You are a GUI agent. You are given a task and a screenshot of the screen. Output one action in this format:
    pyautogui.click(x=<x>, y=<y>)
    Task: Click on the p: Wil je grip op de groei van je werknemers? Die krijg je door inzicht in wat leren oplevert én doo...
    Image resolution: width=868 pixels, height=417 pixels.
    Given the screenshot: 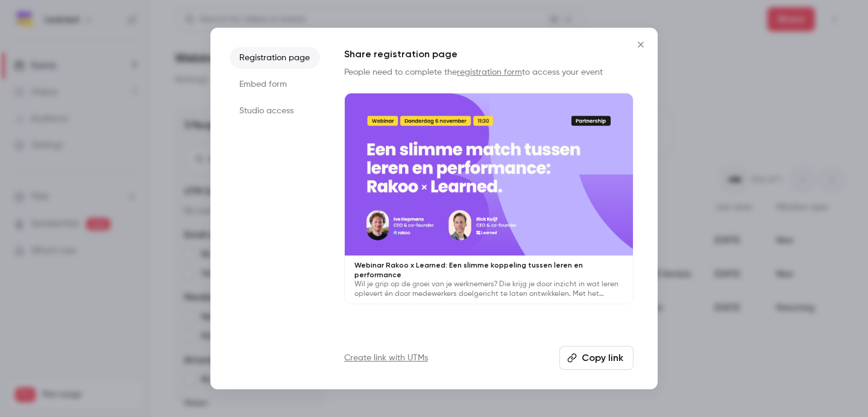 What is the action you would take?
    pyautogui.click(x=489, y=289)
    